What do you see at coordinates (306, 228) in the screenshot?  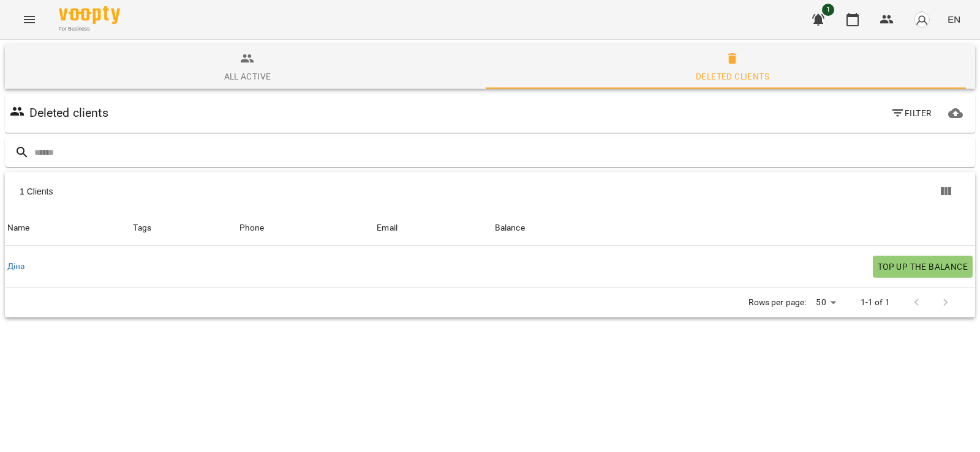 I see `span: Phone` at bounding box center [306, 228].